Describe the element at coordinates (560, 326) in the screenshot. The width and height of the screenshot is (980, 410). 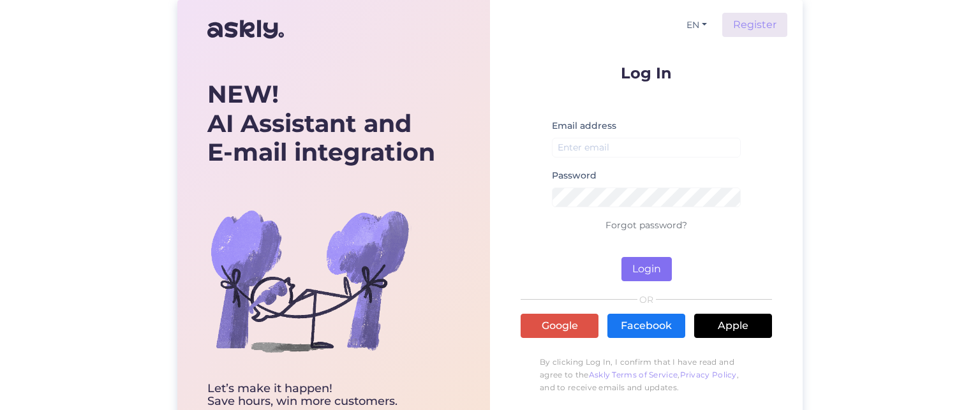
I see `a: Google` at that location.